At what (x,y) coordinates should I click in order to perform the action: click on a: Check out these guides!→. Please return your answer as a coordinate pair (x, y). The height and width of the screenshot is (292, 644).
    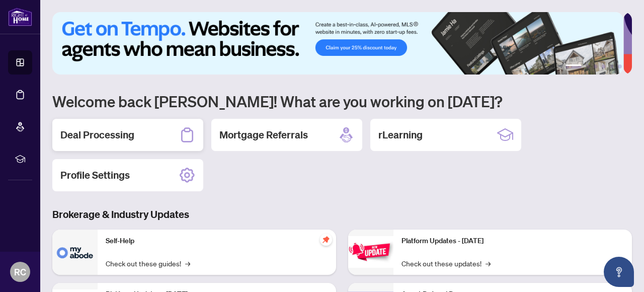
    Looking at the image, I should click on (148, 264).